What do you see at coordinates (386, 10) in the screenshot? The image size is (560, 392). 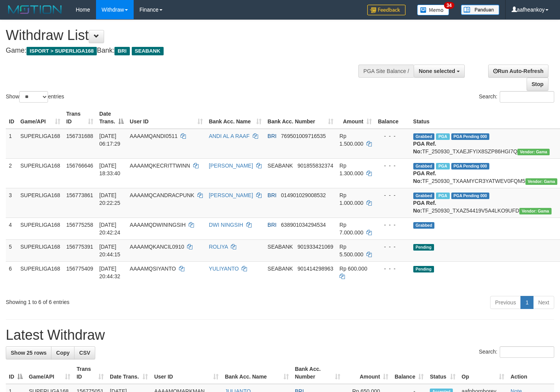 I see `img: Feedback.jpg` at bounding box center [386, 10].